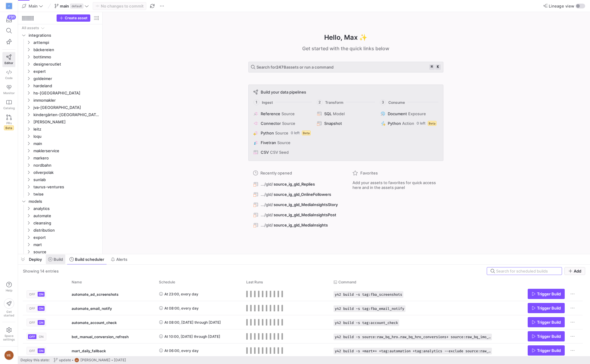 The image size is (590, 364). What do you see at coordinates (11, 17) in the screenshot?
I see `div: 731` at bounding box center [11, 17].